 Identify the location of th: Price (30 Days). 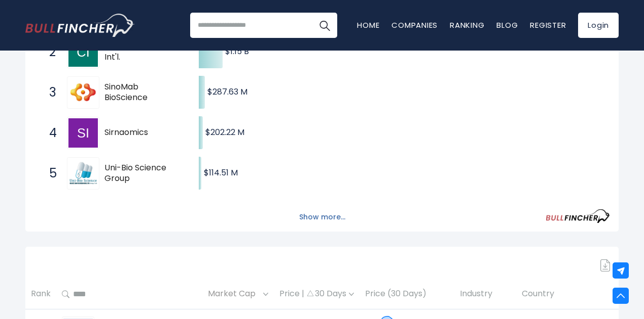
(406, 294).